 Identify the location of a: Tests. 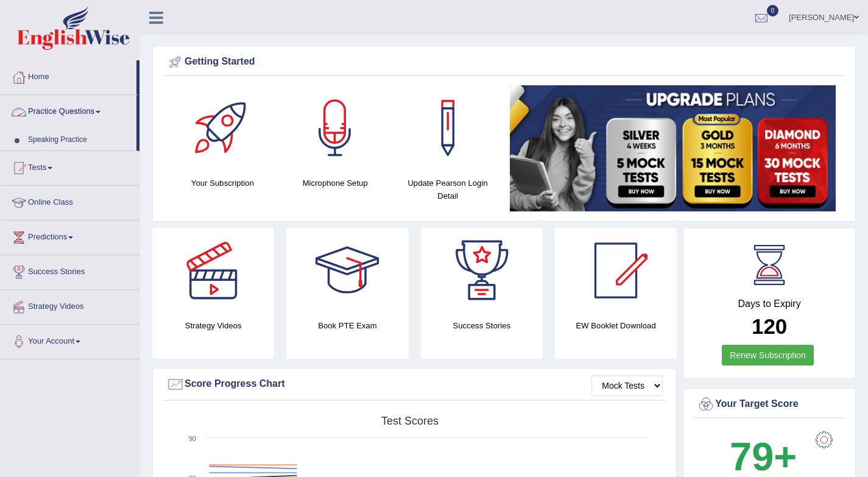
(70, 166).